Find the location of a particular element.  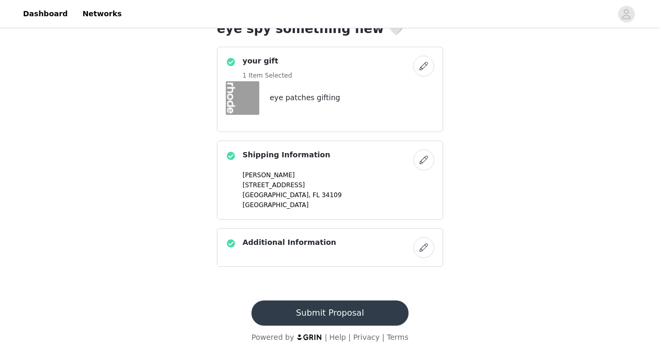

h4: eye patches gifting is located at coordinates (305, 97).